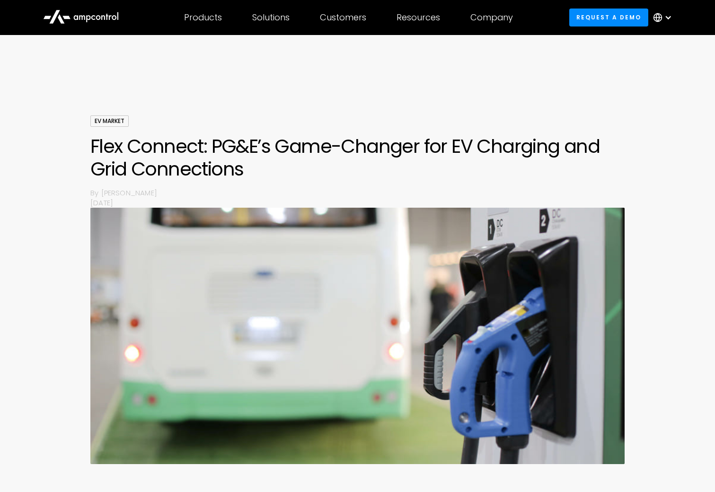 The width and height of the screenshot is (715, 492). Describe the element at coordinates (203, 18) in the screenshot. I see `div: Products` at that location.